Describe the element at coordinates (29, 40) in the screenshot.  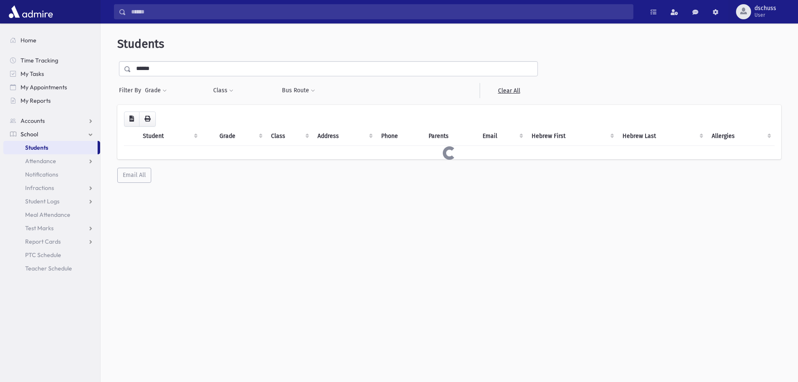
I see `span: Home` at that location.